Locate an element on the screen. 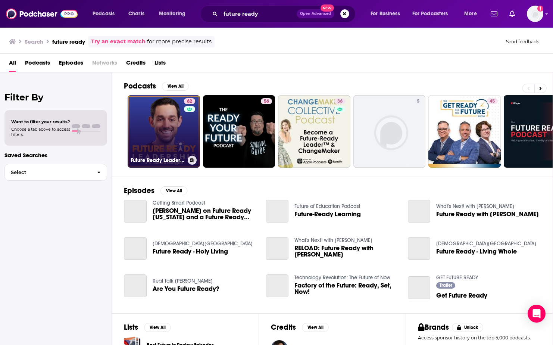  a: ListsView All is located at coordinates (148, 327).